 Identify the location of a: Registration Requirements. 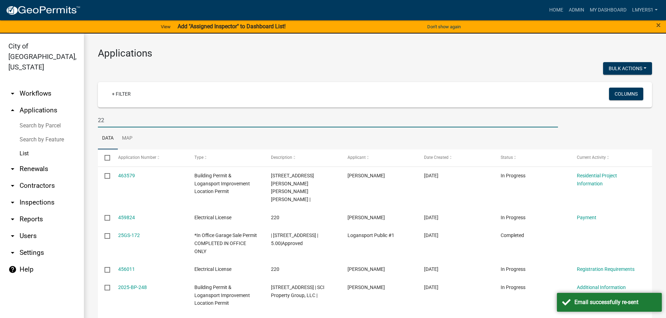
(605, 269).